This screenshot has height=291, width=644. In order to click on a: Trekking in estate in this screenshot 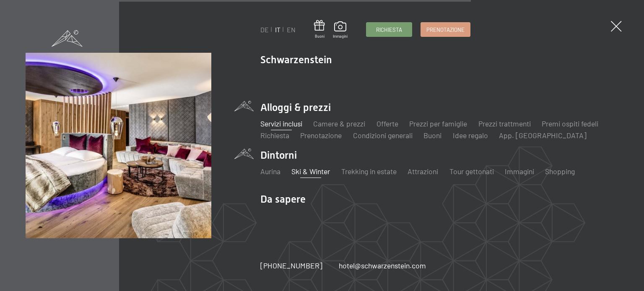, I will do `click(369, 171)`.